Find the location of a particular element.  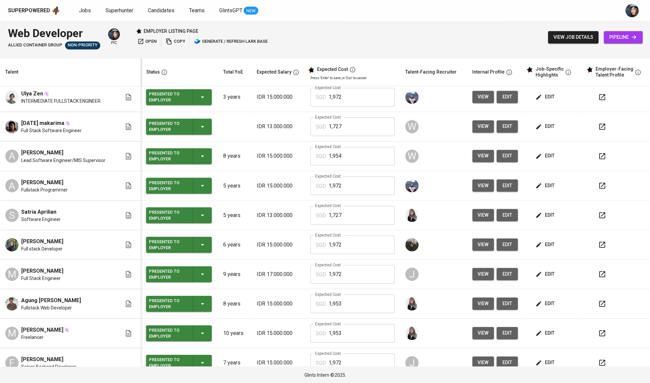

div: W is located at coordinates (411, 156).